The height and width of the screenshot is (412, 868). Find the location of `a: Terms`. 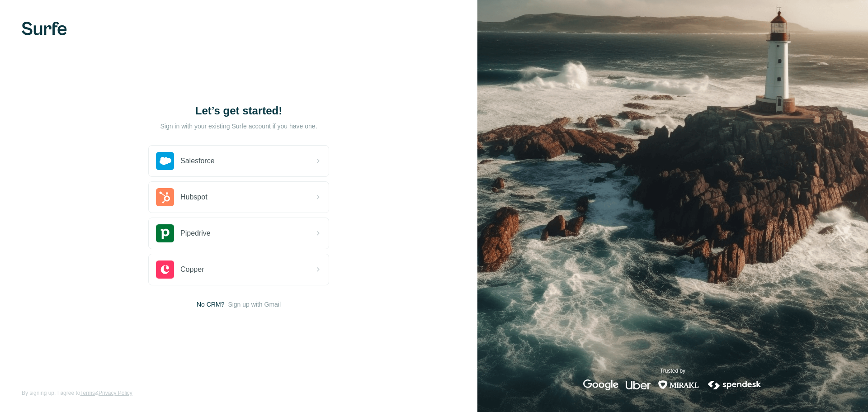

a: Terms is located at coordinates (87, 393).